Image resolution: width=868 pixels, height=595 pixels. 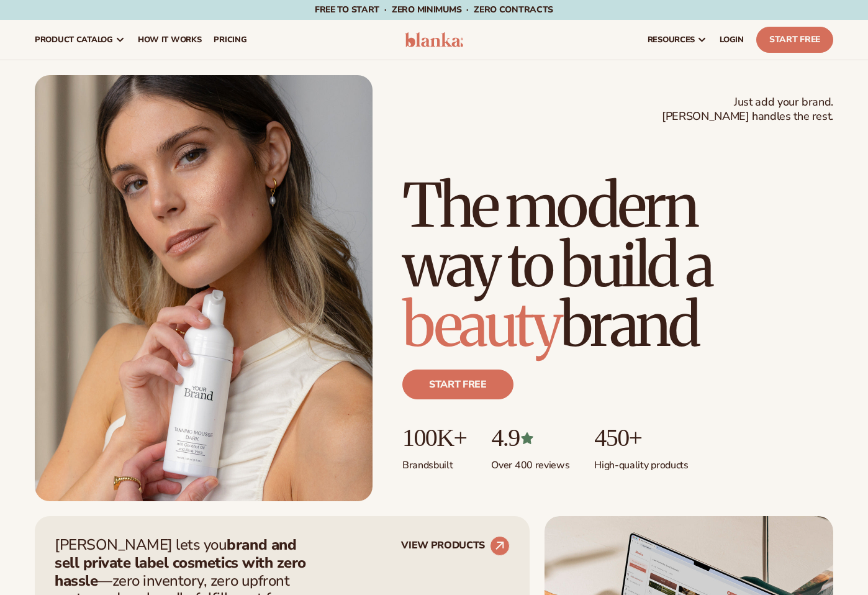 I want to click on h1: The modern way to build a brand, so click(x=618, y=265).